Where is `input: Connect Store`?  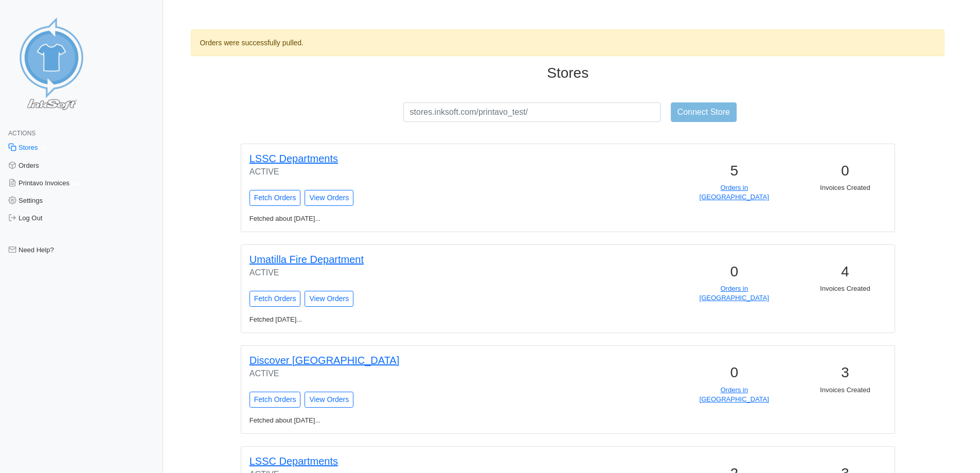 input: Connect Store is located at coordinates (704, 112).